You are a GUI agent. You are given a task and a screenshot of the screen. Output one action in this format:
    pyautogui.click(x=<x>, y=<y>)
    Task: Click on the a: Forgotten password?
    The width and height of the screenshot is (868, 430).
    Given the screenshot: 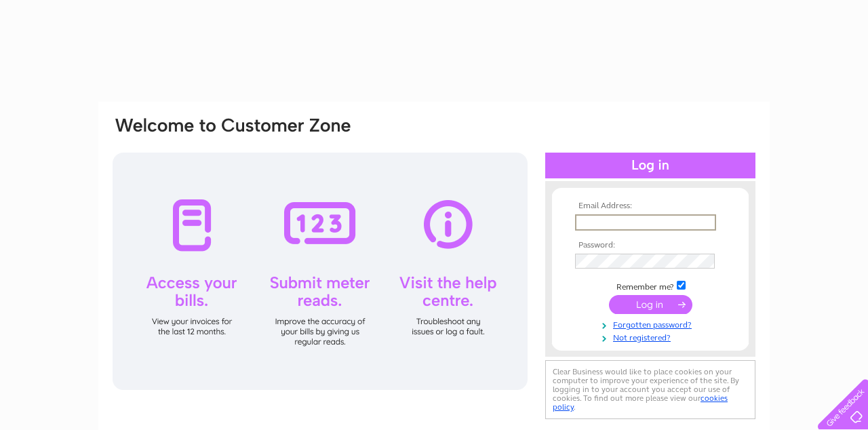 What is the action you would take?
    pyautogui.click(x=652, y=324)
    